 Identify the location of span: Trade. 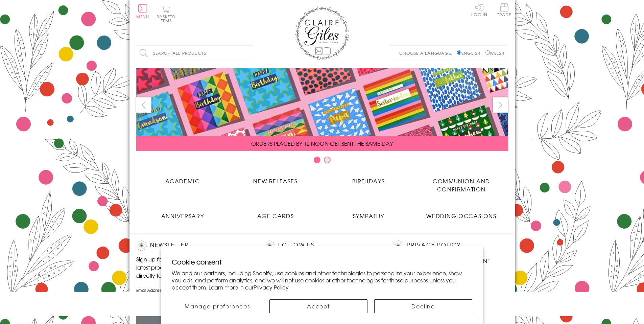
(505, 10).